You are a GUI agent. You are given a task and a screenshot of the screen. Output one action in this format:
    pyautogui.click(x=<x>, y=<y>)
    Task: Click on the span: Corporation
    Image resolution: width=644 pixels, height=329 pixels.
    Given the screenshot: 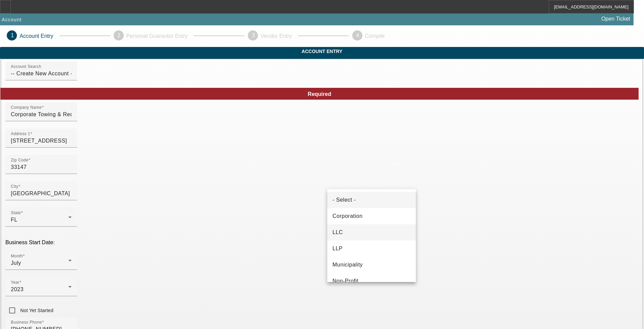 What is the action you would take?
    pyautogui.click(x=348, y=216)
    